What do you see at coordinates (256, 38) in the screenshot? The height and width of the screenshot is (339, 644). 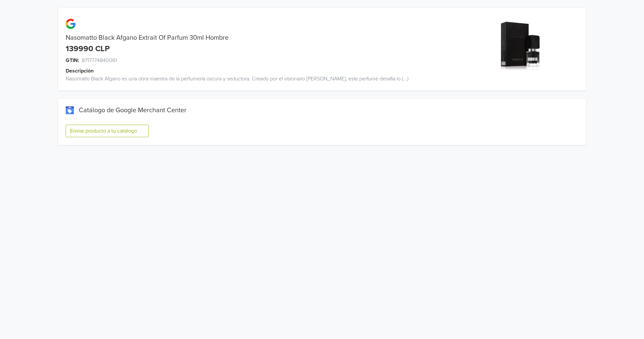 I see `div: Nasomatto Black Afgano Extrait Of Parfum 30ml Hombre` at bounding box center [256, 38].